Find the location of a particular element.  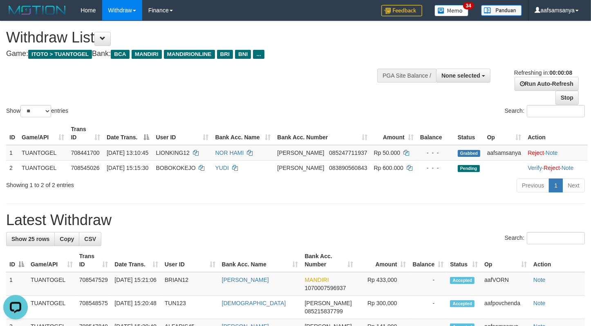

td: 708548575 is located at coordinates (94, 307).